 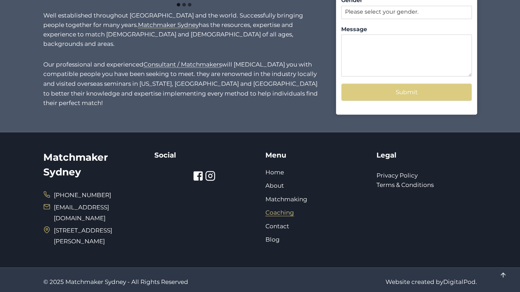 I want to click on p: Website created by ., so click(x=372, y=281).